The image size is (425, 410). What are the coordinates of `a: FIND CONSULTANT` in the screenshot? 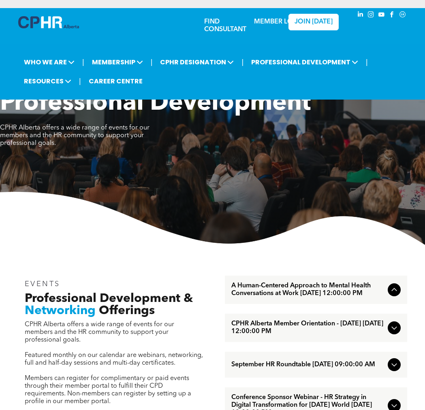 It's located at (225, 26).